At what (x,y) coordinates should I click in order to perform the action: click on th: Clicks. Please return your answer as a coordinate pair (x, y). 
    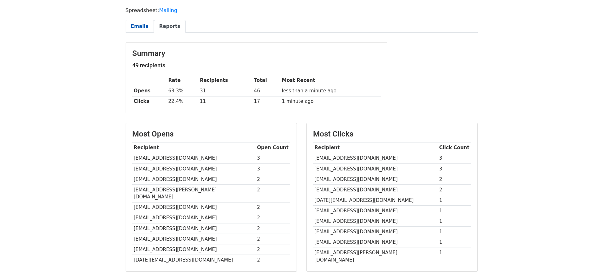
    Looking at the image, I should click on (149, 101).